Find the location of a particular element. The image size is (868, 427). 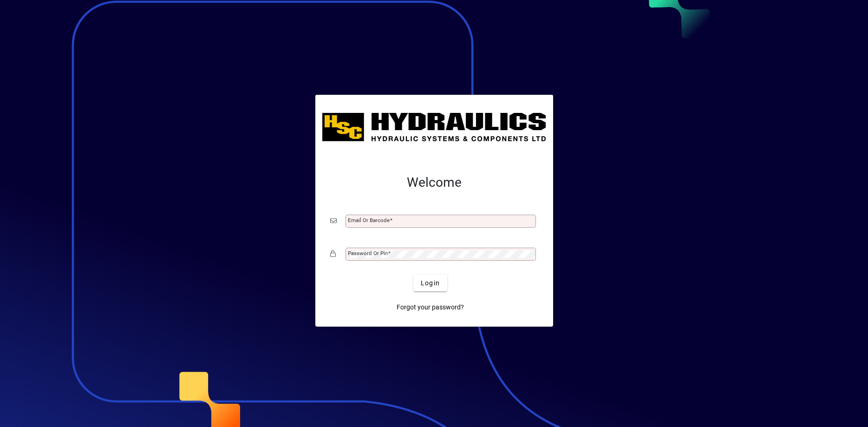

span: Forgot your password? is located at coordinates (430, 308).